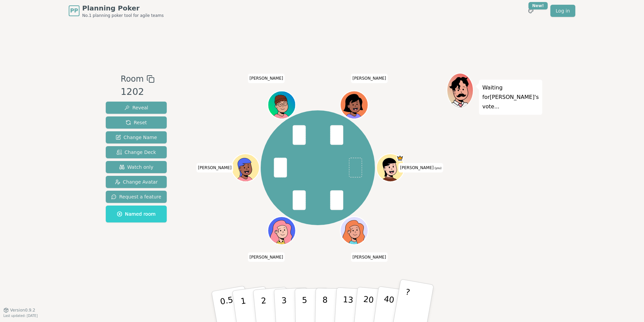 The image size is (644, 322). I want to click on span: Room, so click(132, 79).